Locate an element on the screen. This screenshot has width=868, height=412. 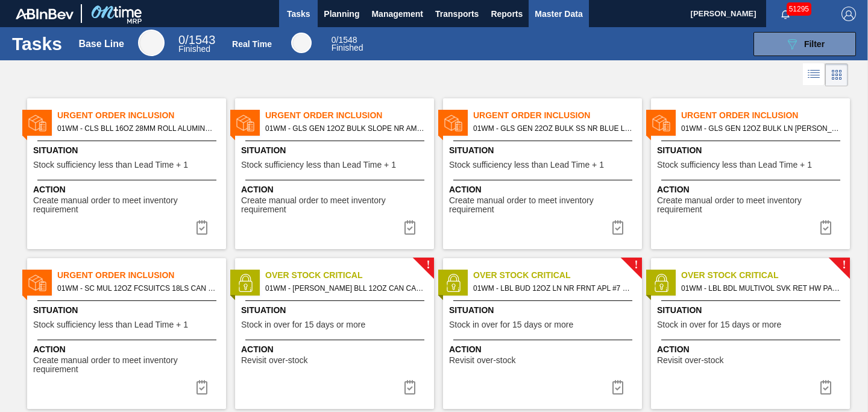
img: Logout is located at coordinates (848, 13).